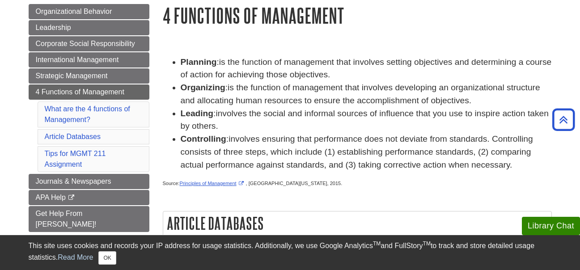 Image resolution: width=580 pixels, height=270 pixels. I want to click on a: APA Help, so click(89, 198).